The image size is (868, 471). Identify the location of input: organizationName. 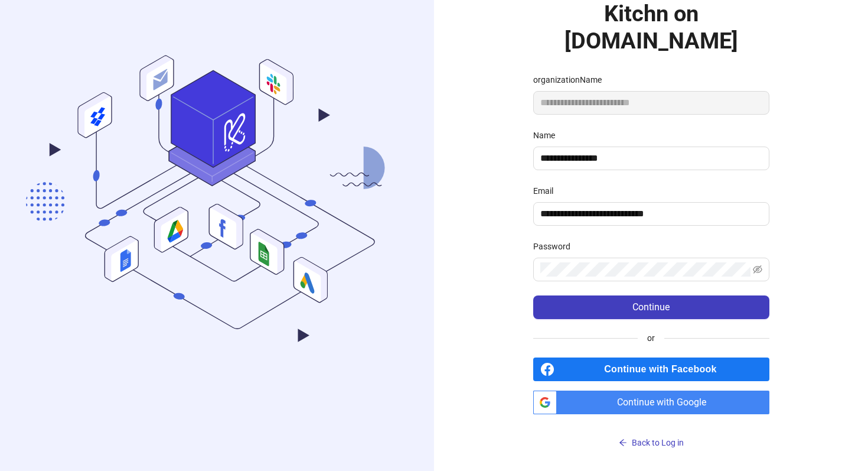
(651, 103).